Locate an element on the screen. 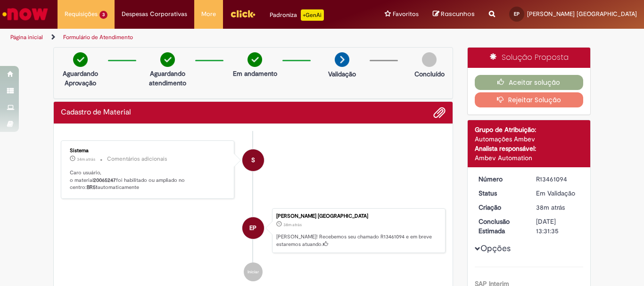 The image size is (644, 286). p: Aguardando Aprovação is located at coordinates (80, 78).